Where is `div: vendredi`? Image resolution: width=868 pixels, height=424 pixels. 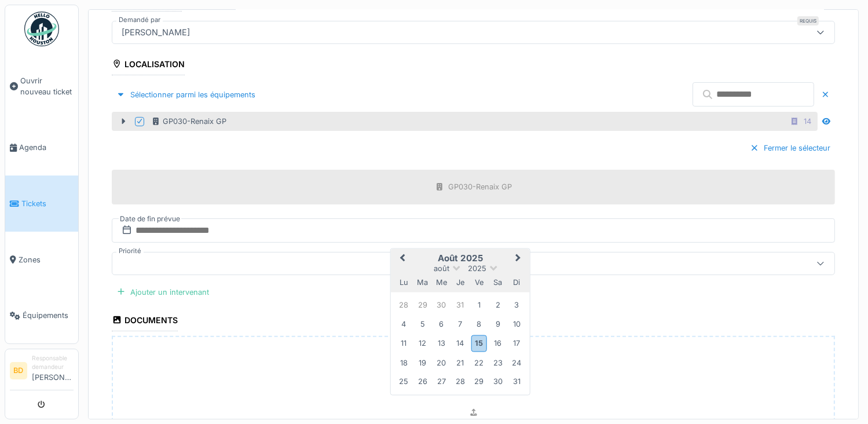 div: vendredi is located at coordinates (478, 283).